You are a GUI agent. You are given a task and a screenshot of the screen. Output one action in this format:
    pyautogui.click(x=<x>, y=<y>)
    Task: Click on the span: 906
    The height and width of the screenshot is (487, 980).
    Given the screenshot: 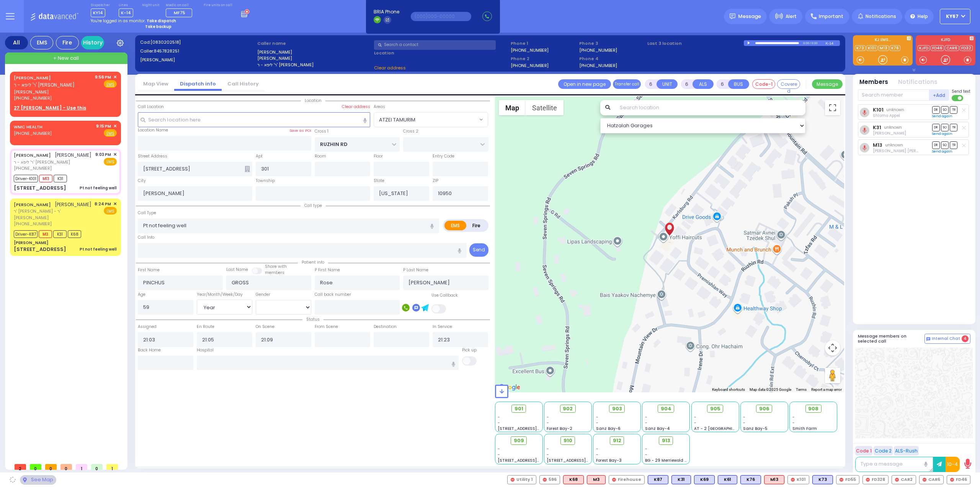 What is the action you would take?
    pyautogui.click(x=764, y=409)
    